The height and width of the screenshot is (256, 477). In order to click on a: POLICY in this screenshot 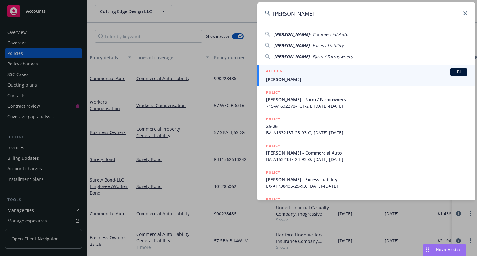, I will do `click(366, 206)`.